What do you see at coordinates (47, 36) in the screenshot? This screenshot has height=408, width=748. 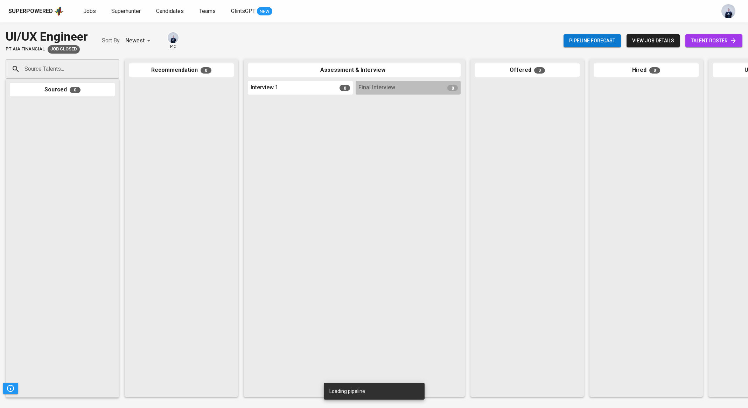 I see `div: UI/UX Engineer` at bounding box center [47, 36].